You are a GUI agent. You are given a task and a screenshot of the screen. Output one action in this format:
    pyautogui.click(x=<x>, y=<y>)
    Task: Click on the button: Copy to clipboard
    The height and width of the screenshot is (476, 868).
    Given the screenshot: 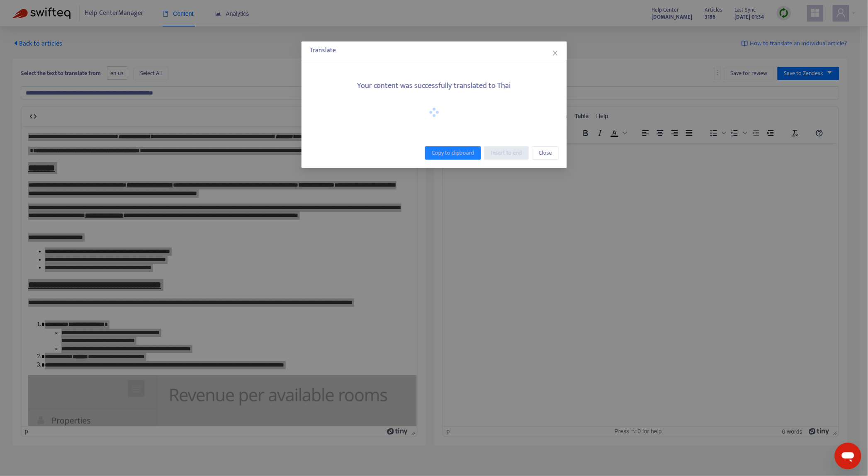 What is the action you would take?
    pyautogui.click(x=453, y=153)
    